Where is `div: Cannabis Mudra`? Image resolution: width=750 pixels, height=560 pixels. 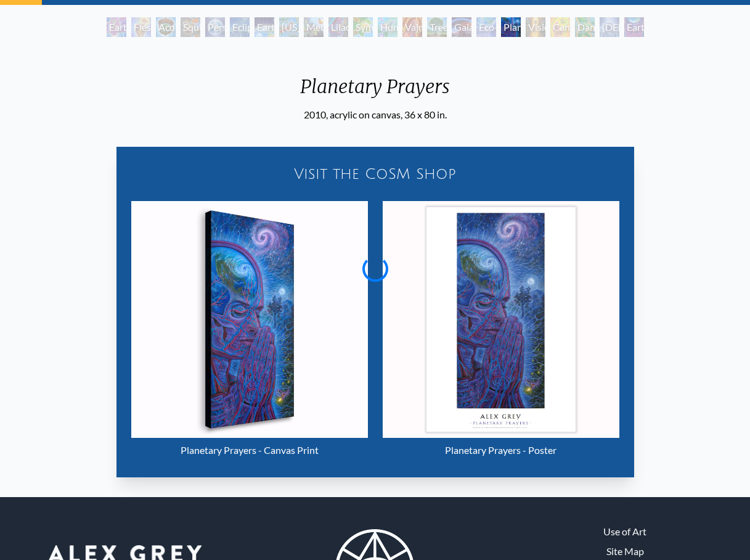
div: Cannabis Mudra is located at coordinates (560, 27).